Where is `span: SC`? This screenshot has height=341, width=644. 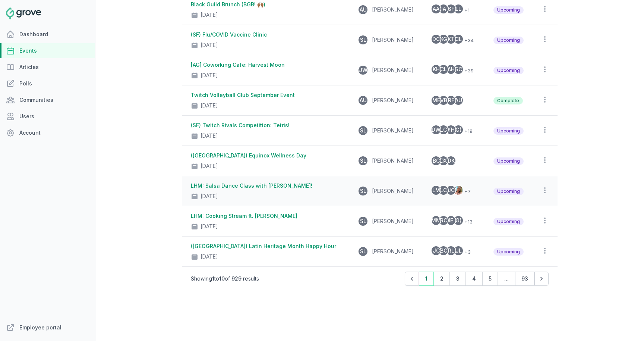
span: SC is located at coordinates (458, 70).